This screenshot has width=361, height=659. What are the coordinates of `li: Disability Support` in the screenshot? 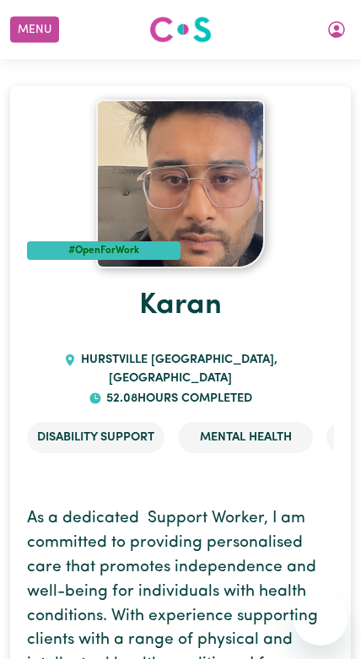 It's located at (95, 438).